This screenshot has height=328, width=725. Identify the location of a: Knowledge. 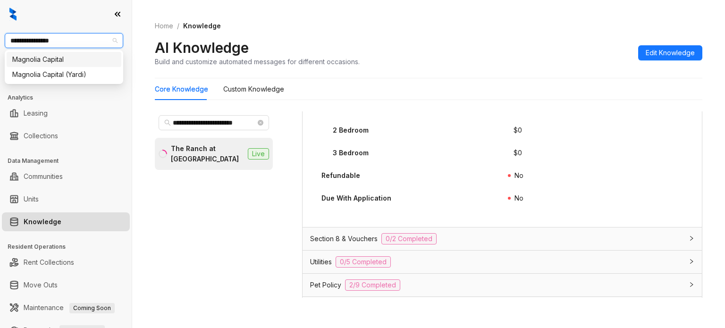
(42, 222).